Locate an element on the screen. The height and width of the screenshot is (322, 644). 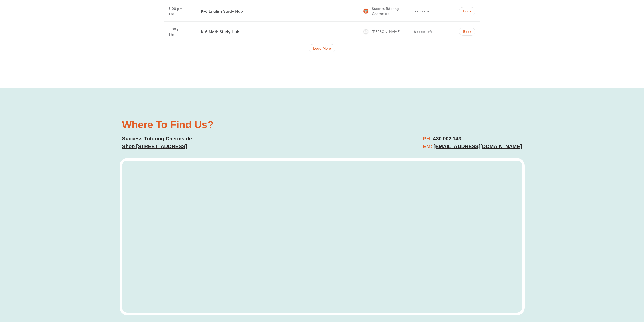
h2: Where To Find Us? is located at coordinates (220, 125).